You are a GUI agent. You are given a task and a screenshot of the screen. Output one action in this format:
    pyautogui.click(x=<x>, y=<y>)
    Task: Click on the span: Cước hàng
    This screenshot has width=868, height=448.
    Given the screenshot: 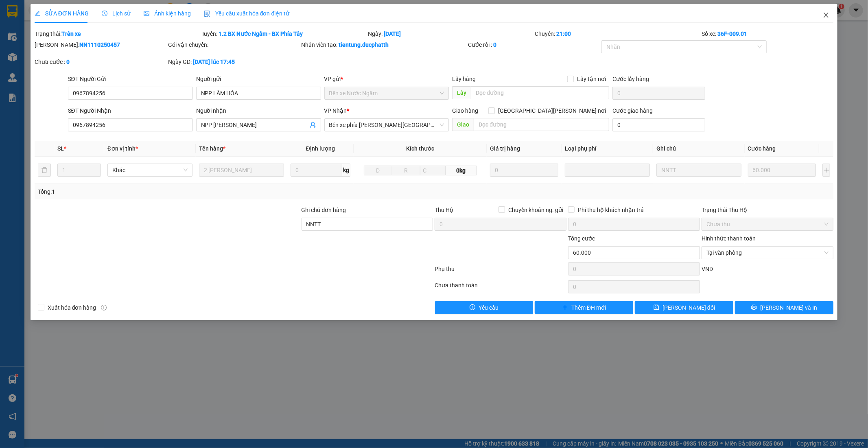 What is the action you would take?
    pyautogui.click(x=762, y=148)
    